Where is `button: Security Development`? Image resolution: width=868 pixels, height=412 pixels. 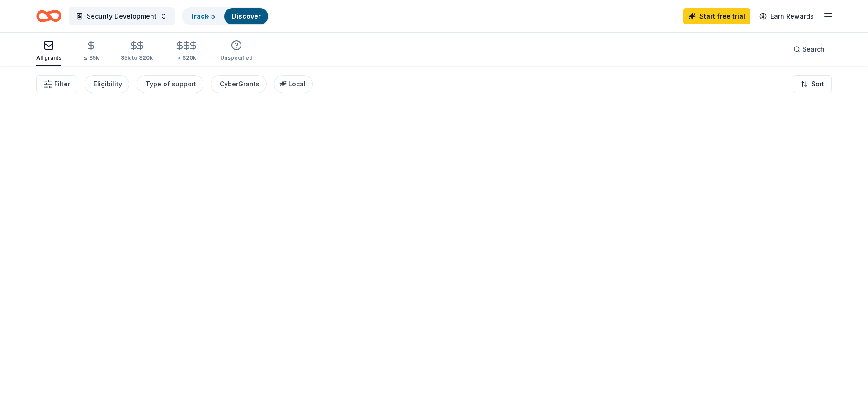
button: Security Development is located at coordinates (122, 17).